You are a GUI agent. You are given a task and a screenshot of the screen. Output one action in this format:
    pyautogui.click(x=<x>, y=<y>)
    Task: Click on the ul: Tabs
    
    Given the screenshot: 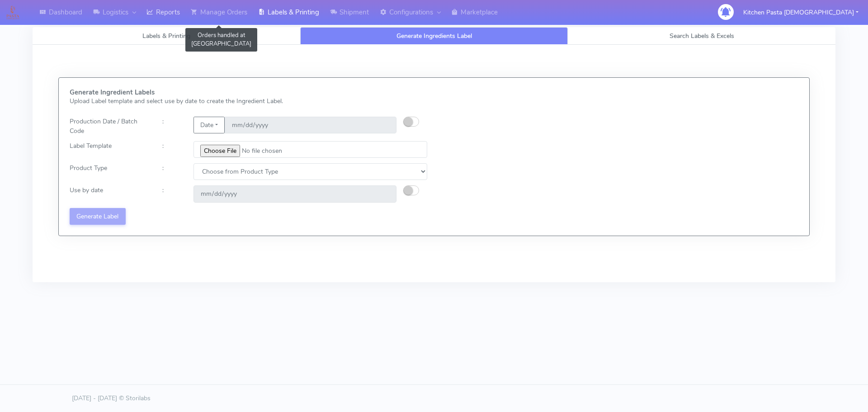 What is the action you would take?
    pyautogui.click(x=434, y=35)
    